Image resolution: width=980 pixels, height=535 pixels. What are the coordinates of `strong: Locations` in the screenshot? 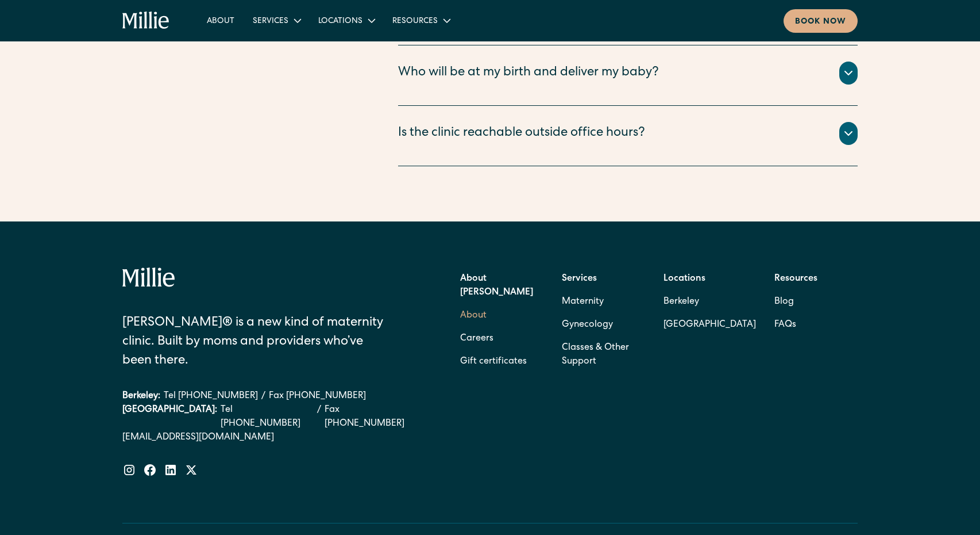 It's located at (685, 279).